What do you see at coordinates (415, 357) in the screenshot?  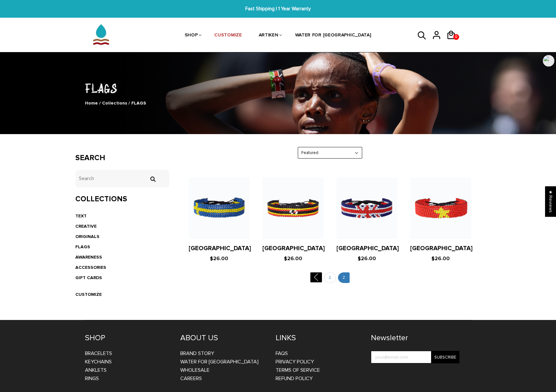 I see `input: your@email.com` at bounding box center [415, 357].